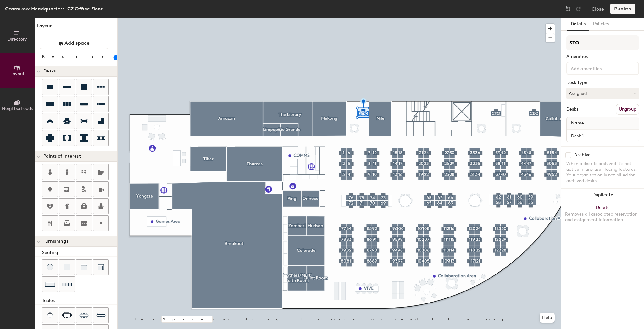 Image resolution: width=644 pixels, height=329 pixels. I want to click on div: Removes all associated reservation and assignment information, so click(603, 217).